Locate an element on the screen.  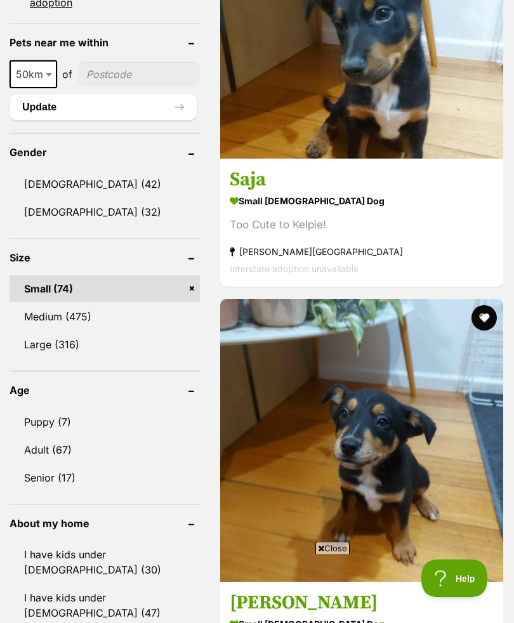
header: Age is located at coordinates (105, 391).